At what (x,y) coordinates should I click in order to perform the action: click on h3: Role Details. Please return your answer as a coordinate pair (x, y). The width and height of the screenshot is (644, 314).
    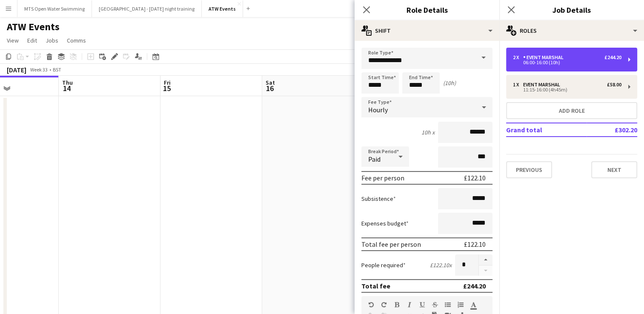
    Looking at the image, I should click on (427, 10).